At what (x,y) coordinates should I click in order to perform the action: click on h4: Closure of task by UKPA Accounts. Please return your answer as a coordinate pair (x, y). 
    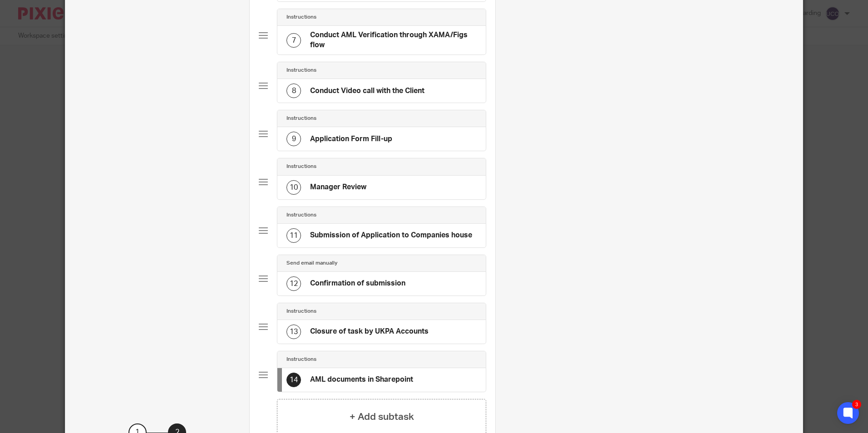
    Looking at the image, I should click on (369, 331).